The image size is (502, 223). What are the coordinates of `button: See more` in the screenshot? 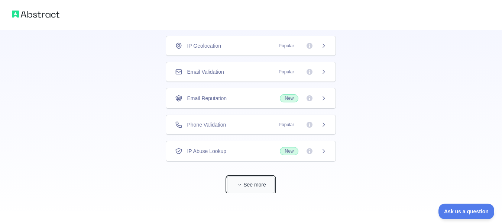 It's located at (251, 184).